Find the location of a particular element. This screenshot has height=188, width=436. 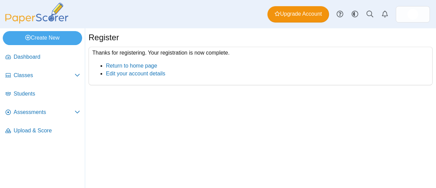

div: Thanks for registering. Your registration is now complete. is located at coordinates (261, 66).